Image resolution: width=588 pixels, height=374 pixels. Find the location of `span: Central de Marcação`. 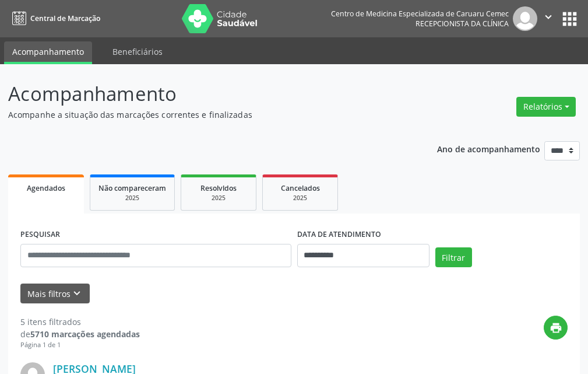

span: Central de Marcação is located at coordinates (65, 18).